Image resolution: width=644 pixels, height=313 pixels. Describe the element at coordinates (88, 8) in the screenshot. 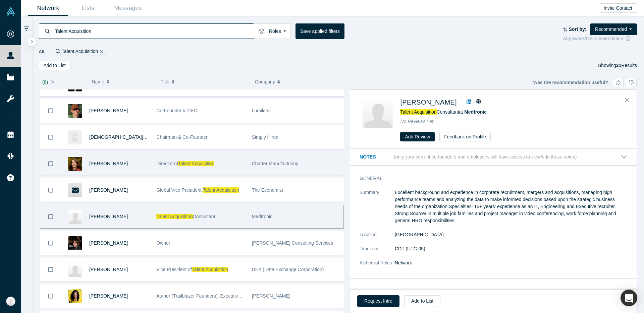

I see `a: Lists` at that location.